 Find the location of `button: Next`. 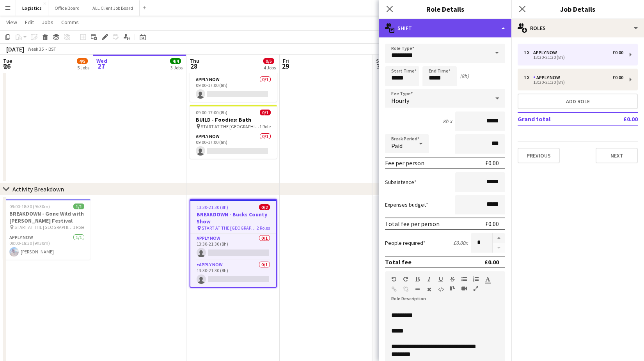

button: Next is located at coordinates (617, 156).